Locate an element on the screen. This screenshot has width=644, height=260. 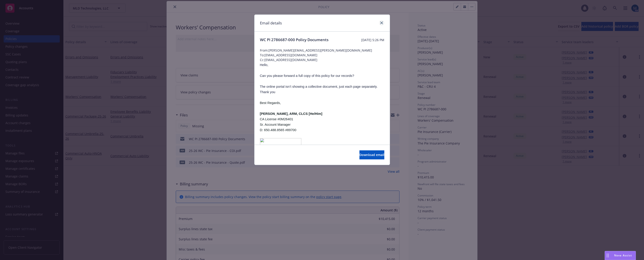
span: CA License #0M26401 is located at coordinates (276, 119).